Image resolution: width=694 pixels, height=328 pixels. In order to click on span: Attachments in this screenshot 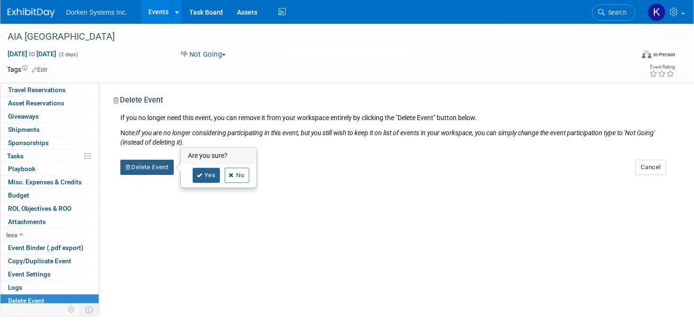, I will do `click(27, 221)`.